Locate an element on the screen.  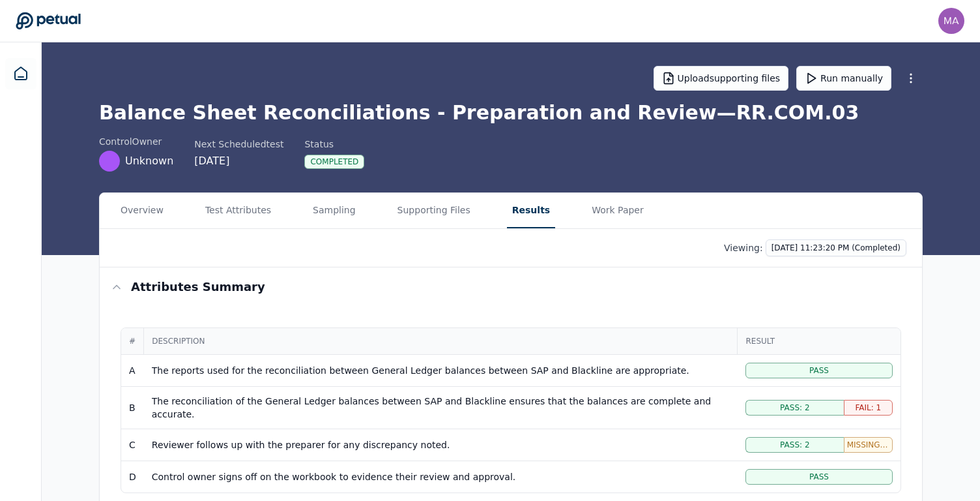
div: control Owner is located at coordinates (137, 141).